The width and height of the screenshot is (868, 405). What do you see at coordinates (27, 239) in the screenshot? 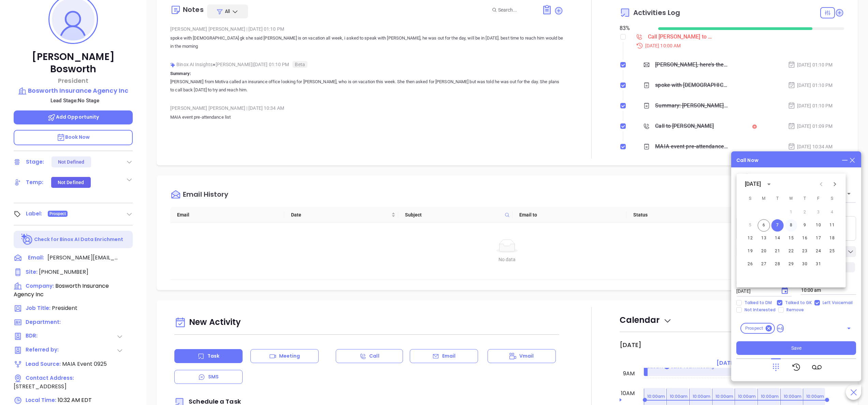
I see `img: Ai-Enrich-DaqCidB-.svg` at bounding box center [27, 239].